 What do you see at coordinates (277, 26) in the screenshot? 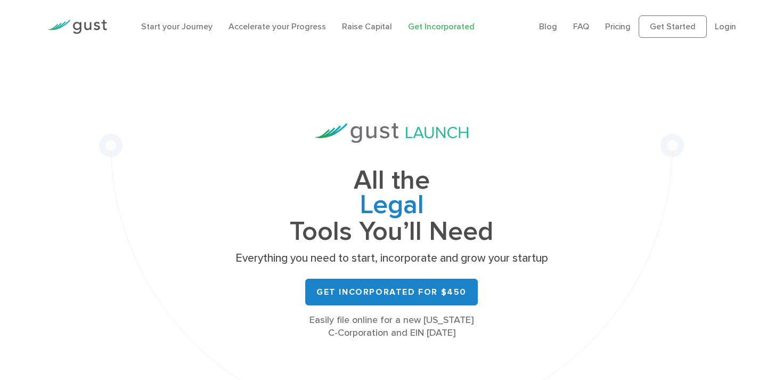
I see `a: Accelerate your Progress` at bounding box center [277, 26].